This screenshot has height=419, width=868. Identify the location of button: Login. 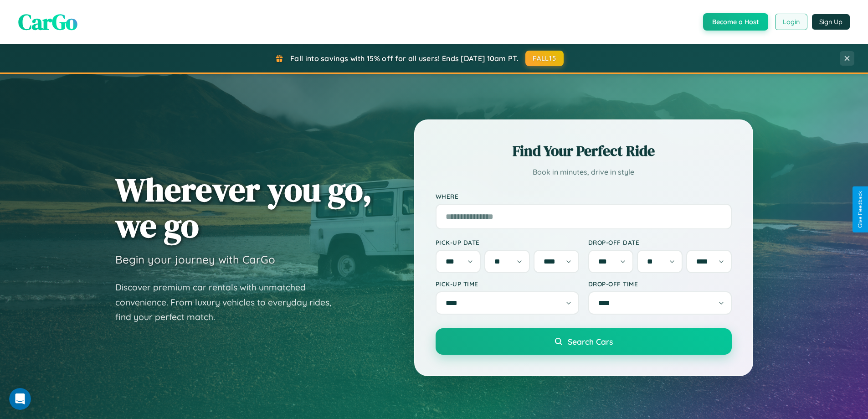
(791, 22).